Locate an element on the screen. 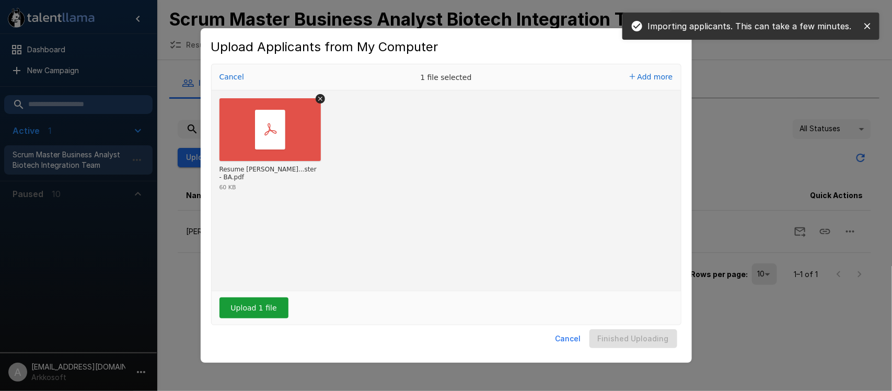 This screenshot has width=892, height=391. button: Add more files is located at coordinates (651, 77).